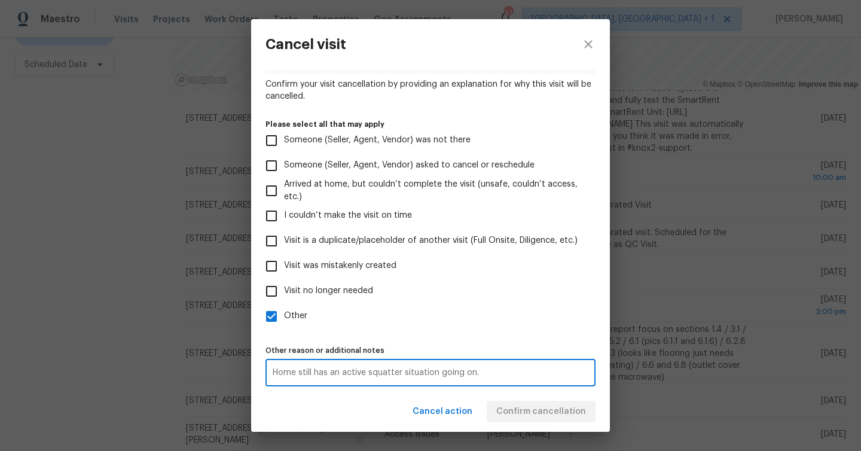 The height and width of the screenshot is (451, 861). Describe the element at coordinates (589, 44) in the screenshot. I see `button: close` at that location.